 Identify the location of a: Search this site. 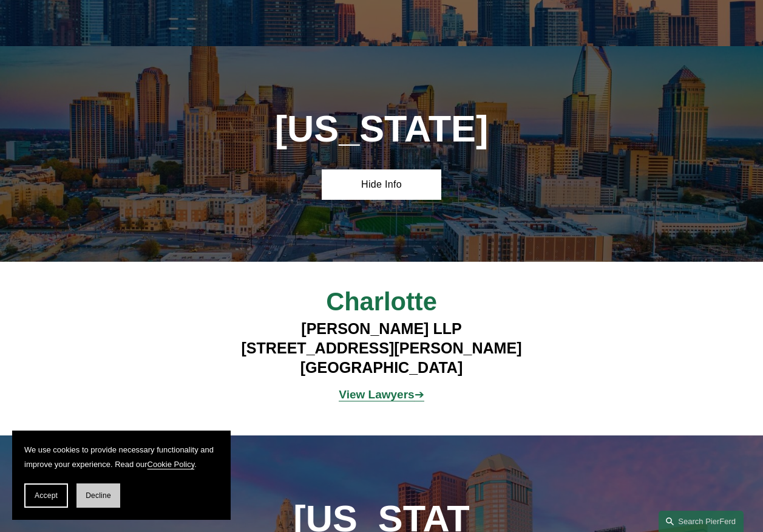
(701, 521).